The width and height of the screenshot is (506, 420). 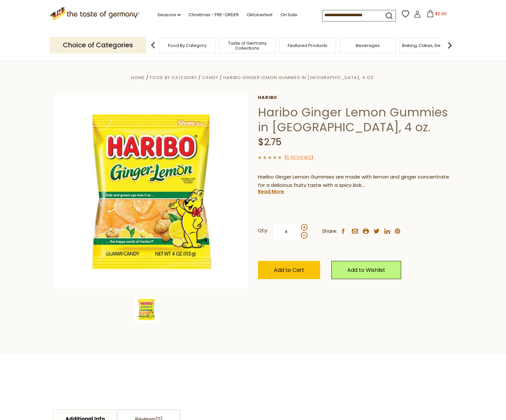 I want to click on p: Haribo Ginger Lemon Gummies are made with lemon and ginger concentrate for a delicious fruity tas..., so click(x=355, y=181).